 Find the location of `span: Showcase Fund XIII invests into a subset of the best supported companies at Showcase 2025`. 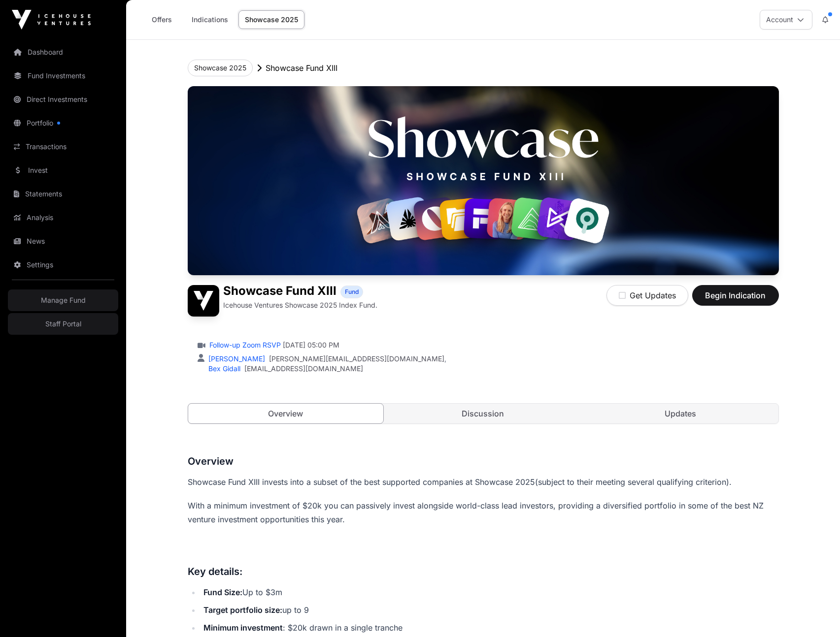

span: Showcase Fund XIII invests into a subset of the best supported companies at Showcase 2025 is located at coordinates (361, 482).